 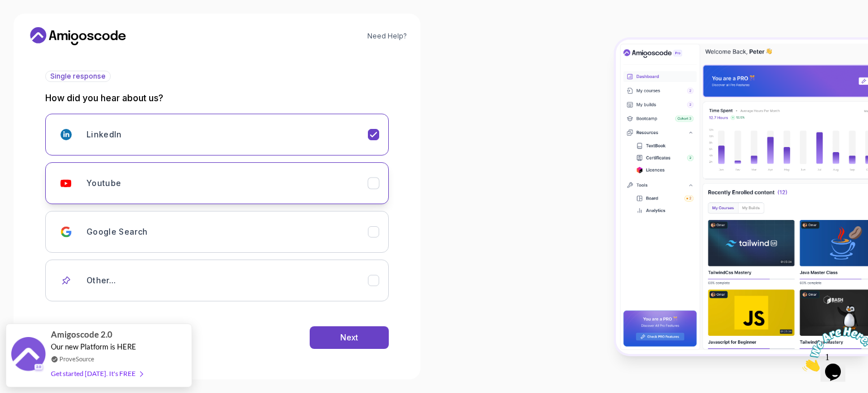 What do you see at coordinates (28, 355) in the screenshot?
I see `img: provesource social proof notification image` at bounding box center [28, 355].